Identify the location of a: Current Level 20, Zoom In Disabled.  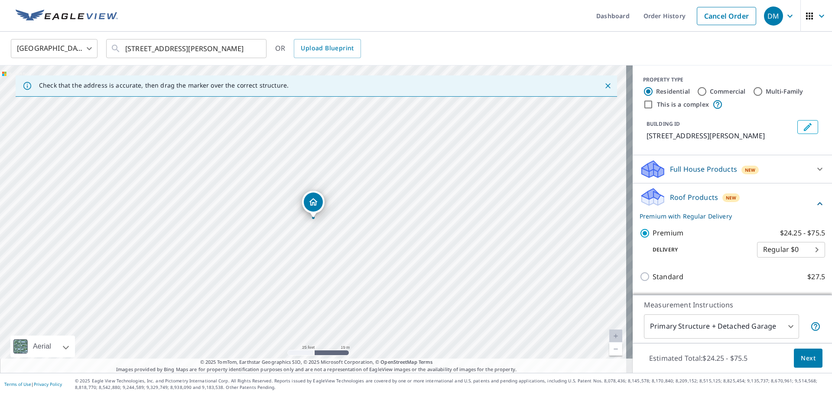
(616, 336).